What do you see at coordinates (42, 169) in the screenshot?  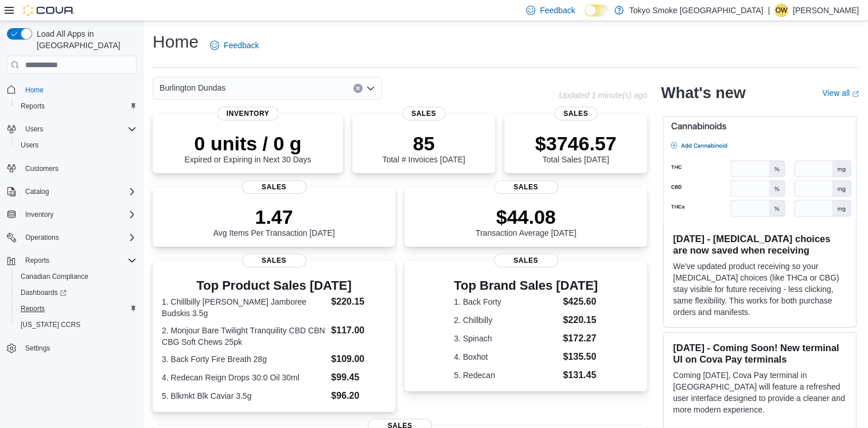 I see `a: Customers` at bounding box center [42, 169].